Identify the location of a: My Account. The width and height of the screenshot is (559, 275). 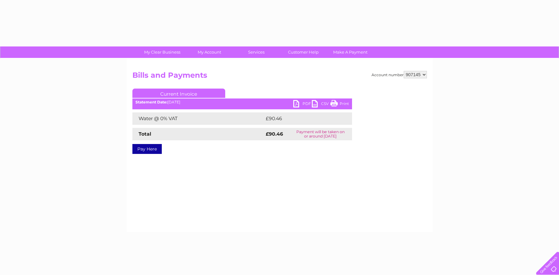
(209, 52).